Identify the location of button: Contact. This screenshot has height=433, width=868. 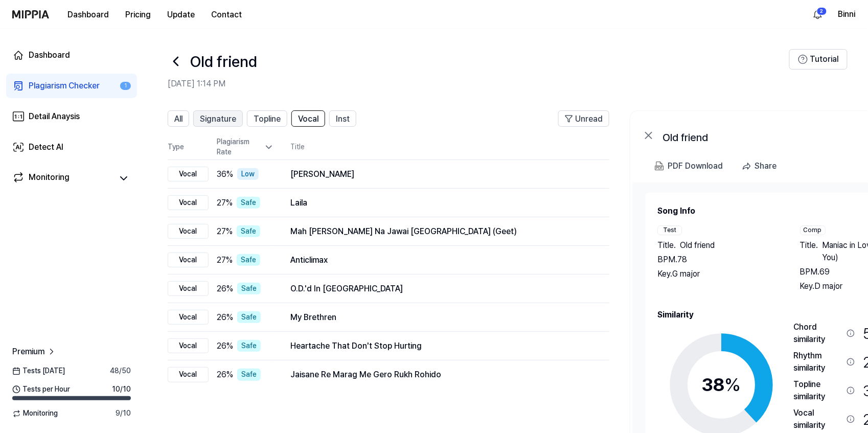
(226, 15).